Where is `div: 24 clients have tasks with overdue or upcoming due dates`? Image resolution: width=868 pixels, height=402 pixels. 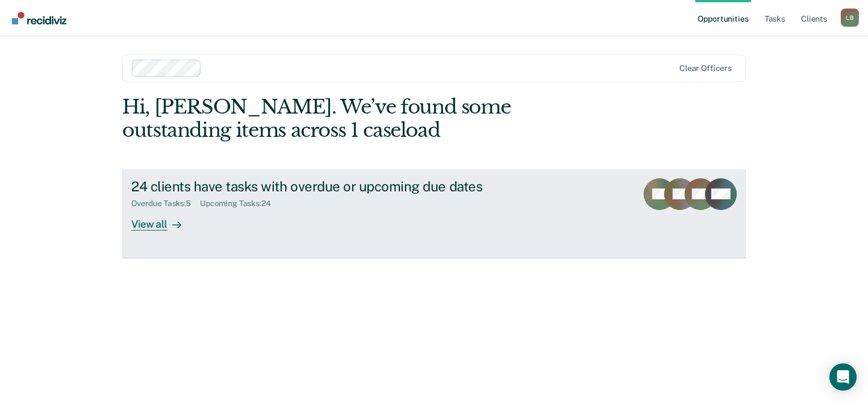
div: 24 clients have tasks with overdue or upcoming due dates is located at coordinates (331, 187).